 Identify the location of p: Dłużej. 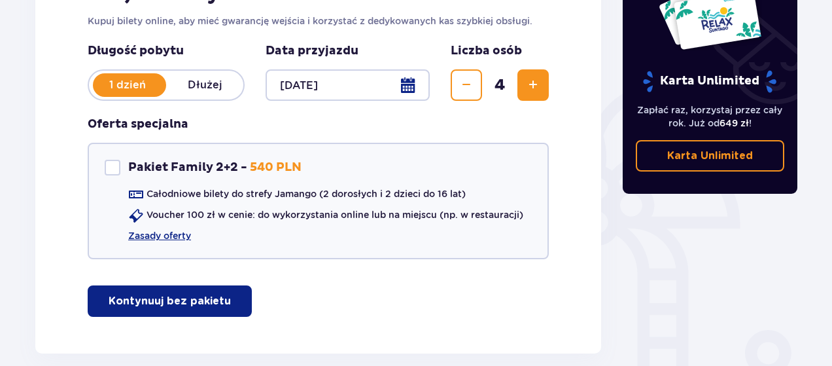
(205, 85).